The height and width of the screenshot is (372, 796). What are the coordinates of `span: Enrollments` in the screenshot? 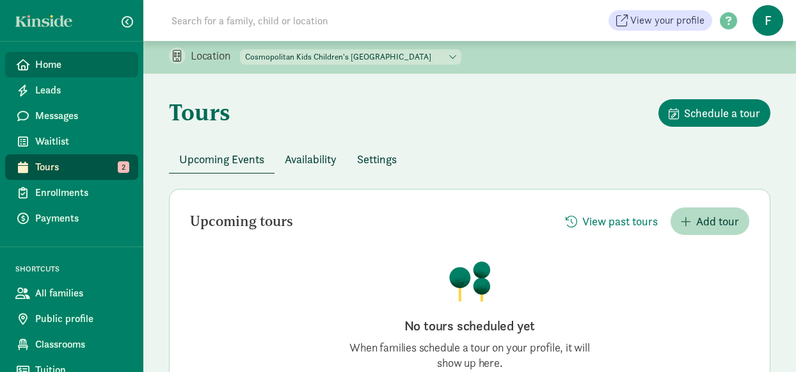 It's located at (81, 193).